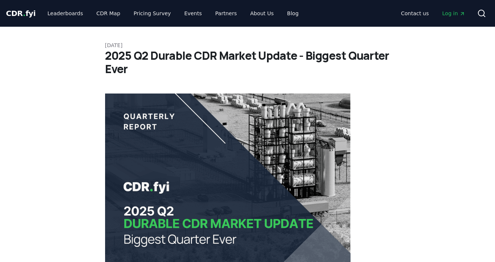  Describe the element at coordinates (293, 13) in the screenshot. I see `a: Blog` at that location.